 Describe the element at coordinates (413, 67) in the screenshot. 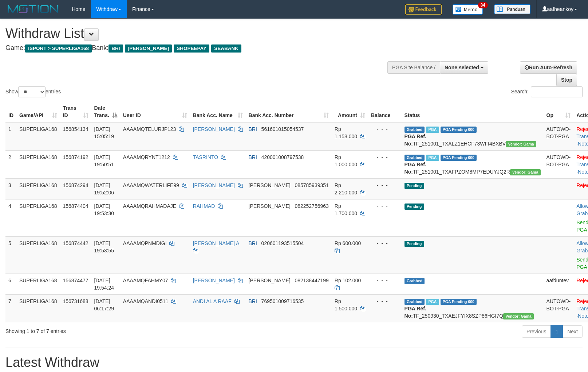

I see `div: PGA Site Balance /` at that location.